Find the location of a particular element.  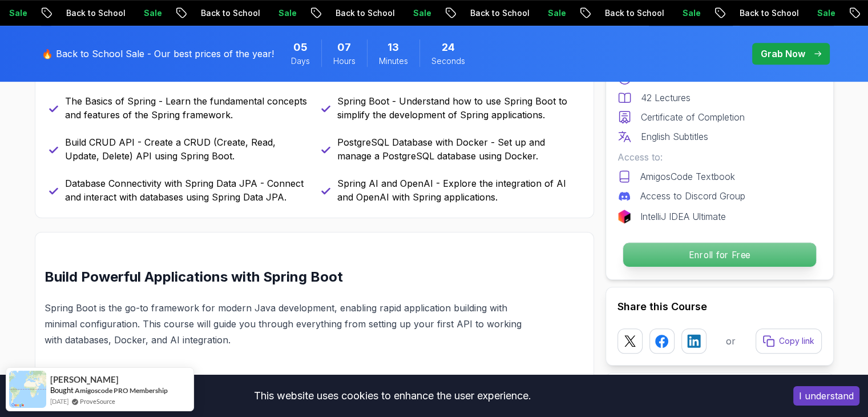

p: English Subtitles is located at coordinates (675, 136).